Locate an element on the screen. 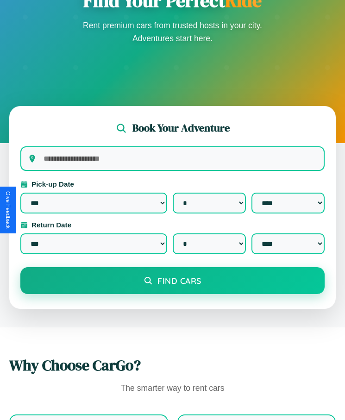 The height and width of the screenshot is (420, 345). label: Pick-up Date is located at coordinates (172, 184).